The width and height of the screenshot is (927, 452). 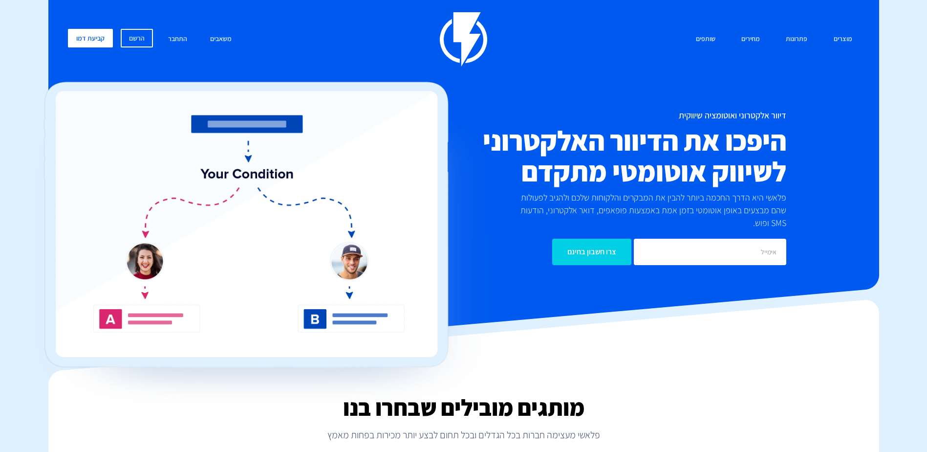 What do you see at coordinates (710, 252) in the screenshot?
I see `input: אימייל` at bounding box center [710, 252].